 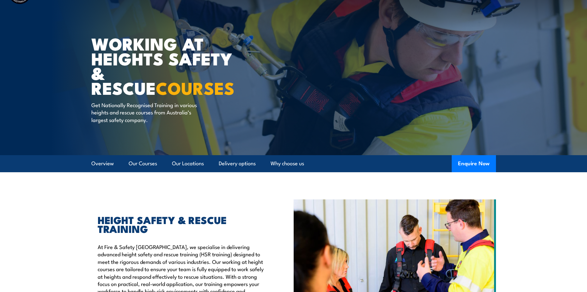 What do you see at coordinates (474, 164) in the screenshot?
I see `button: Enquire Now` at bounding box center [474, 164].